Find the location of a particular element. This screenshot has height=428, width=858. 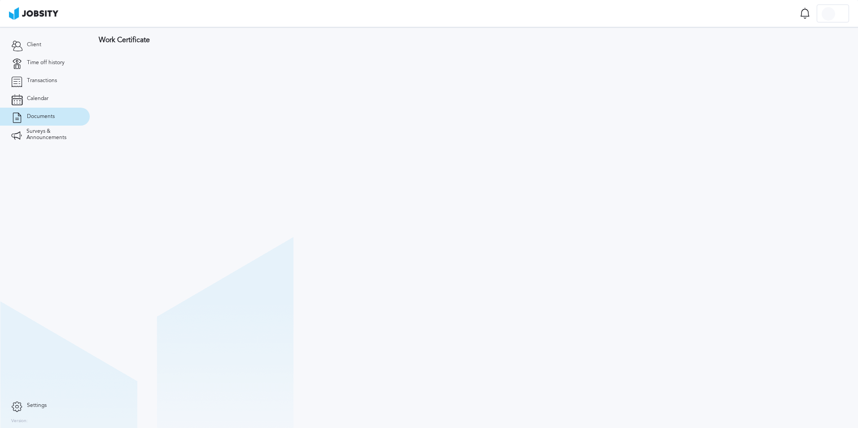

span: Settings is located at coordinates (37, 406).